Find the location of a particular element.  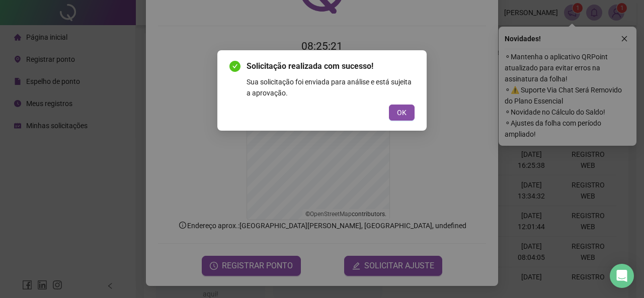

span: Solicitação realizada com sucesso! is located at coordinates (331, 66).